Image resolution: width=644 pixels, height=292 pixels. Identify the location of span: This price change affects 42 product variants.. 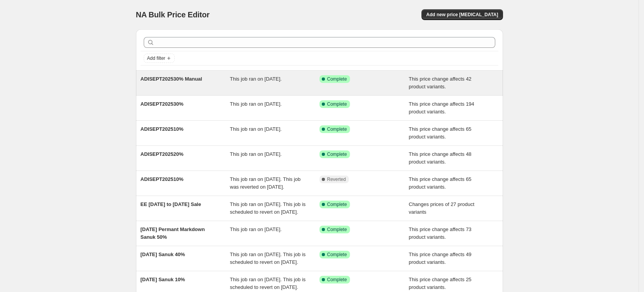
(440, 83).